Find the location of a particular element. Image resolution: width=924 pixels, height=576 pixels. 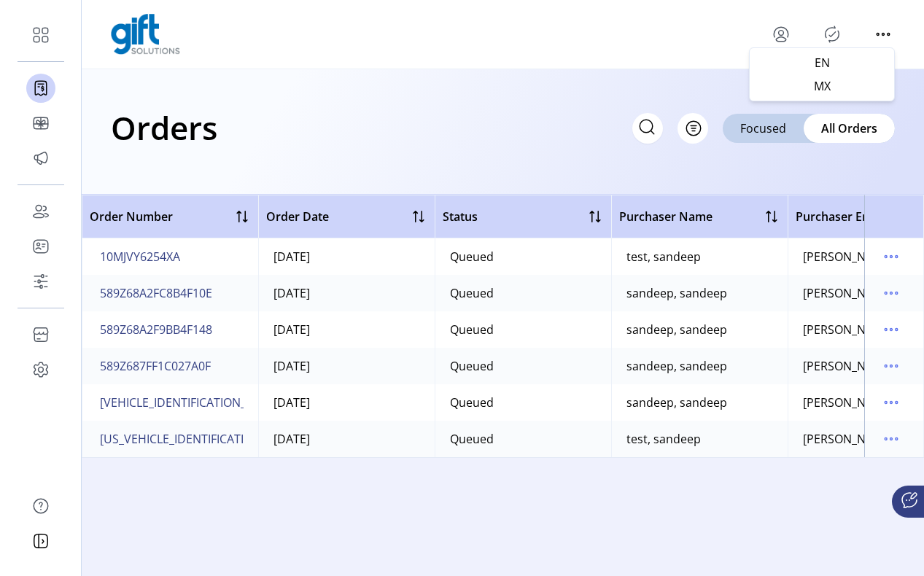

span: Purchaser Name is located at coordinates (665, 216).